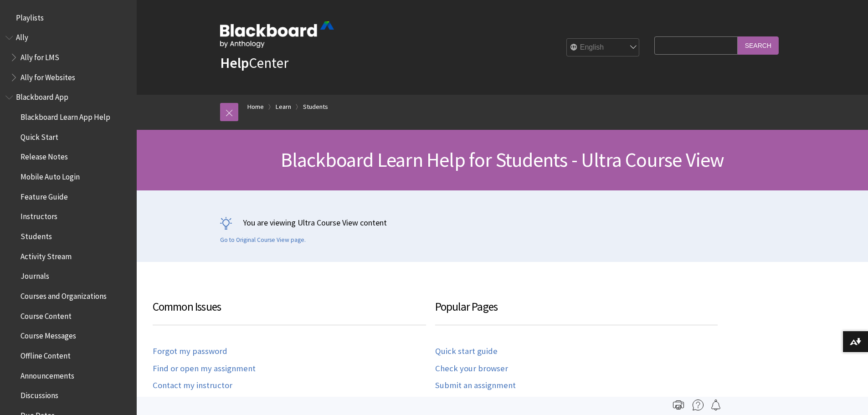 The height and width of the screenshot is (415, 868). Describe the element at coordinates (234, 63) in the screenshot. I see `strong: Help` at that location.